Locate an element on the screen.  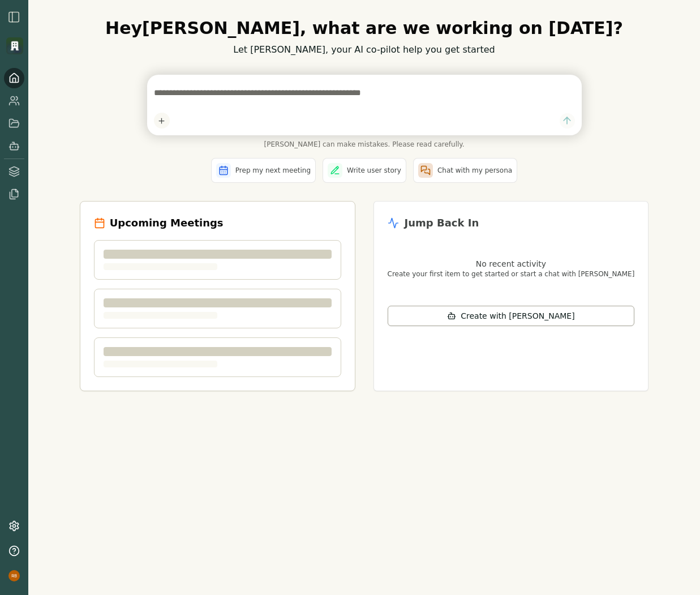
button: Chat with my persona is located at coordinates (465, 171).